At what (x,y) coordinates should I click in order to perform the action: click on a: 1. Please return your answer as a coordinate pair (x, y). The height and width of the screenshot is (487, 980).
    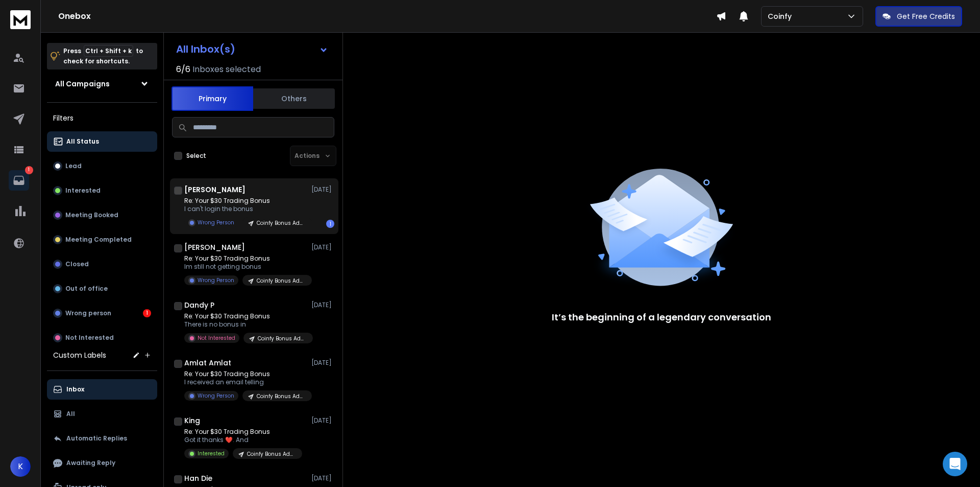
    Looking at the image, I should click on (19, 180).